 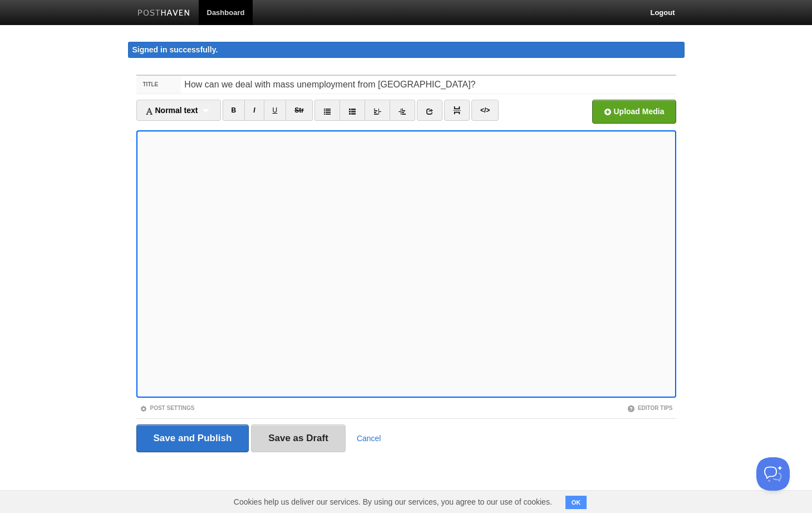 What do you see at coordinates (406, 50) in the screenshot?
I see `div: Signed in successfully.` at bounding box center [406, 50].